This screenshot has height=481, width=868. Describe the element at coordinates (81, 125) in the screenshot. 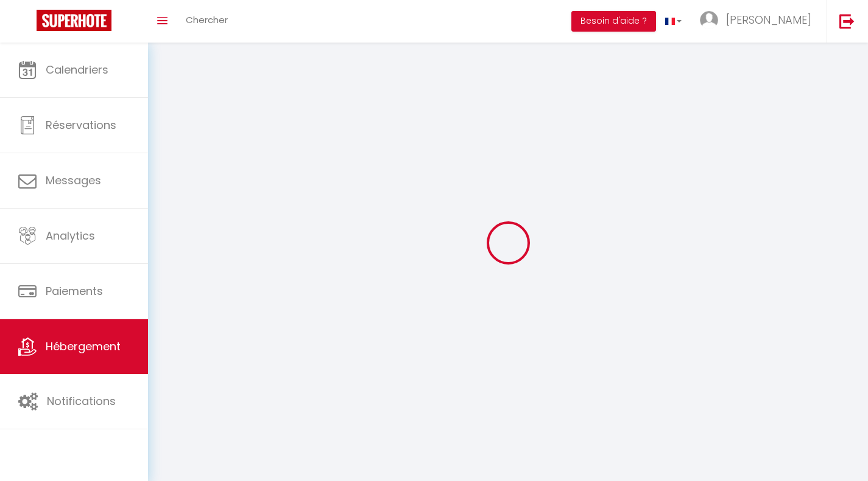

I see `span: Réservations` at that location.